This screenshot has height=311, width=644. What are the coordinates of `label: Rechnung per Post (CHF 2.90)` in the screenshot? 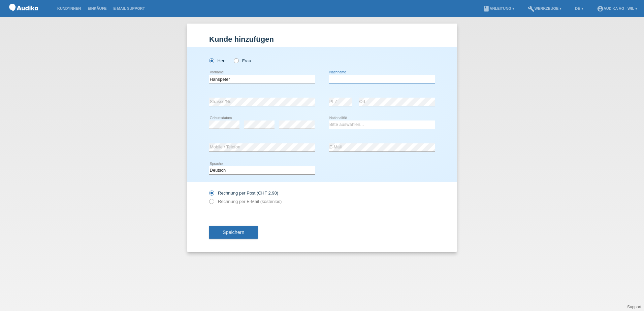 It's located at (244, 193).